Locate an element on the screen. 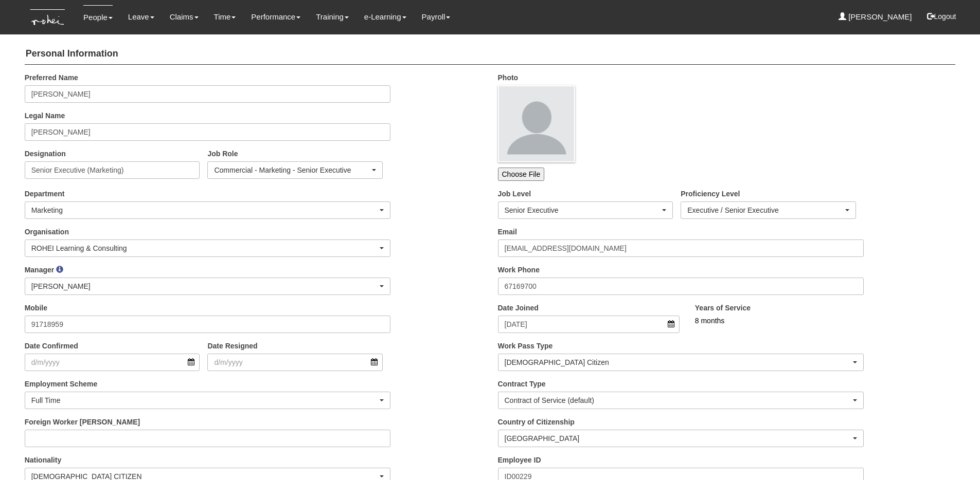 The height and width of the screenshot is (480, 980). label: Date Confirmed is located at coordinates (52, 346).